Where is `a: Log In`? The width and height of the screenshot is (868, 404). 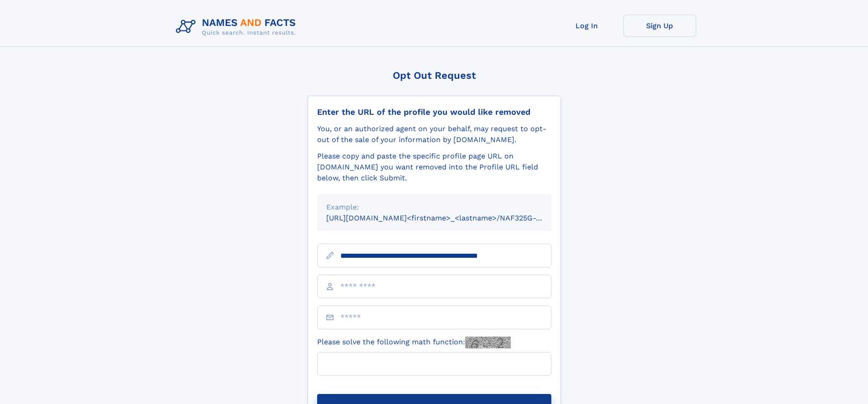 a: Log In is located at coordinates (587, 26).